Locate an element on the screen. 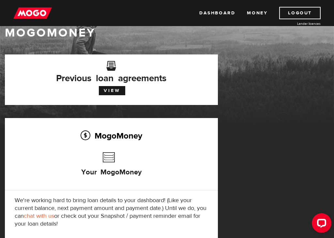 The image size is (334, 238). h3: Your MogoMoney is located at coordinates (111, 168).